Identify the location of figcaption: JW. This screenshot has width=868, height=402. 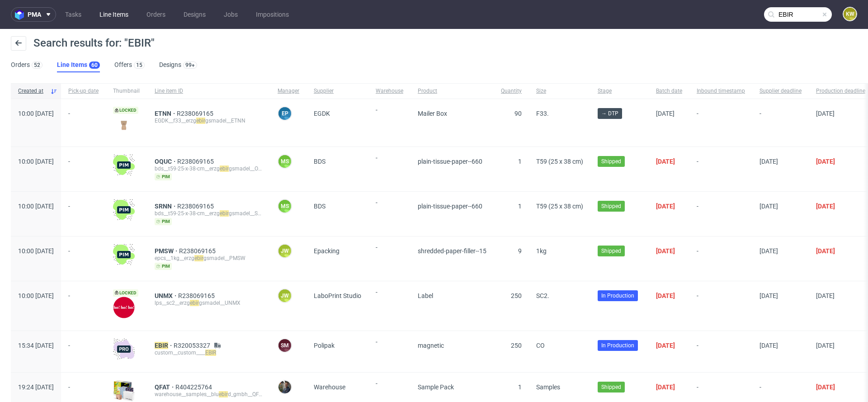
(284, 295).